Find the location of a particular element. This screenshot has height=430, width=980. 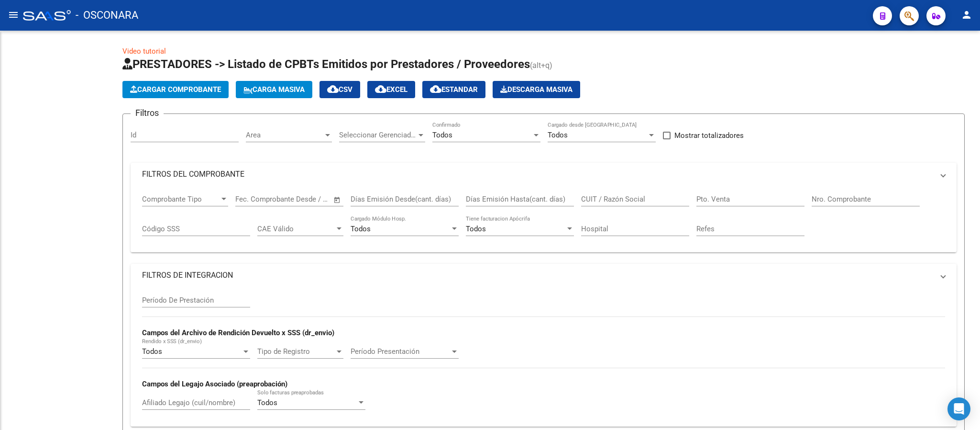

span: Período Presentación is located at coordinates (400, 351).